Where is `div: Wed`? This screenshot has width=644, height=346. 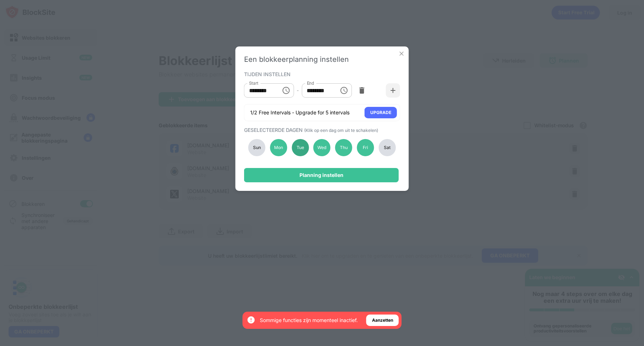 div: Wed is located at coordinates (322, 147).